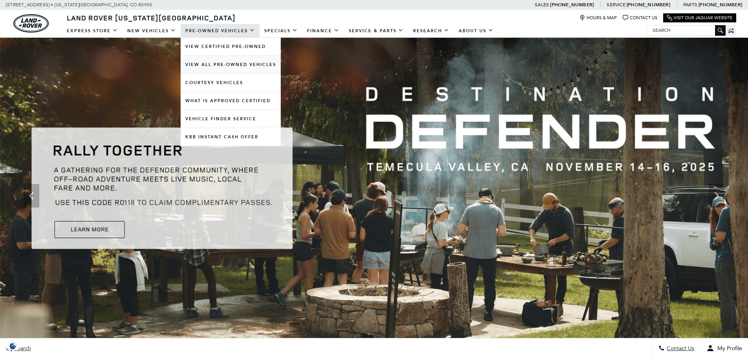 The width and height of the screenshot is (748, 358). Describe the element at coordinates (700, 18) in the screenshot. I see `a: Visit Our Jaguar Website` at that location.